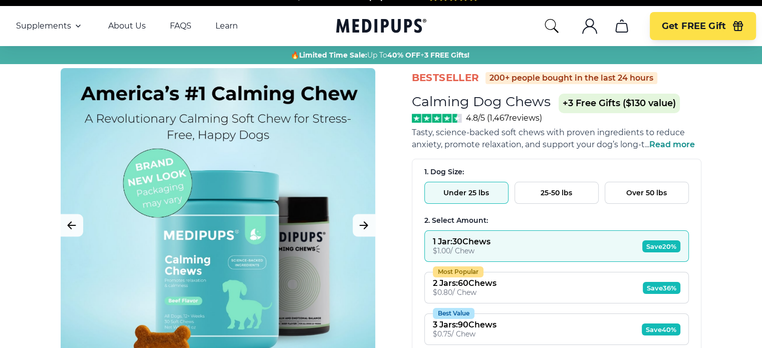  Describe the element at coordinates (44, 26) in the screenshot. I see `span: Supplements` at that location.